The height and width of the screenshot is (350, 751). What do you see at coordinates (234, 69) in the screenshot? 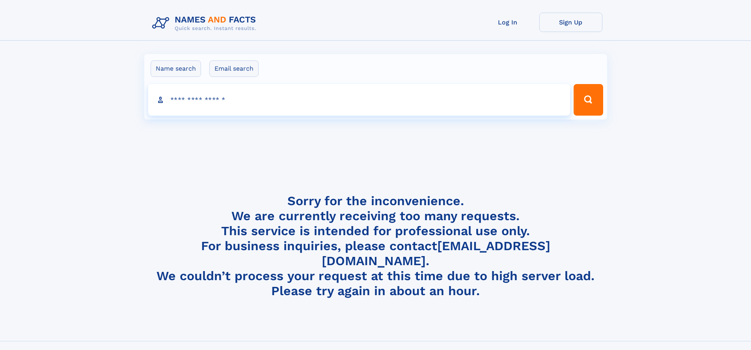
I see `label: Email search` at bounding box center [234, 69].